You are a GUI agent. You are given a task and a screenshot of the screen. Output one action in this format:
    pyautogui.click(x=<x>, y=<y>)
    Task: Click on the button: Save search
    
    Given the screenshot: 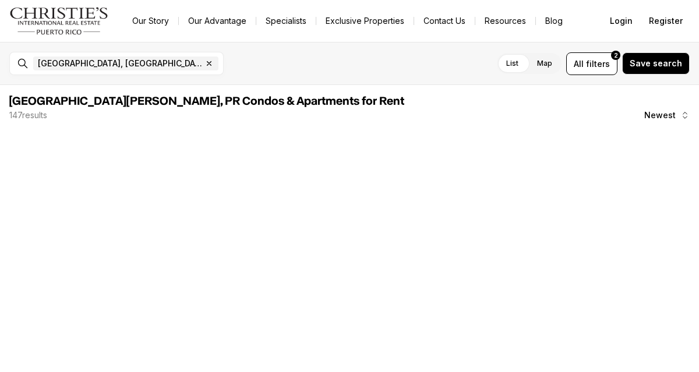 What is the action you would take?
    pyautogui.click(x=656, y=64)
    